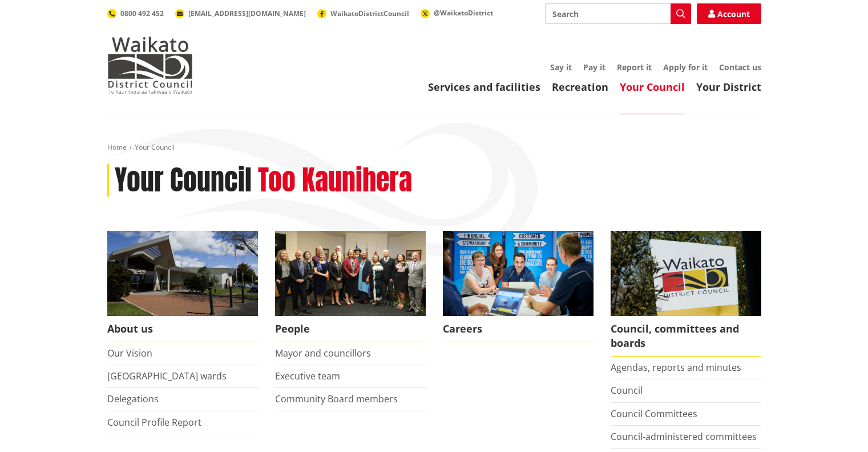  What do you see at coordinates (484, 87) in the screenshot?
I see `a: Services and facilities` at bounding box center [484, 87].